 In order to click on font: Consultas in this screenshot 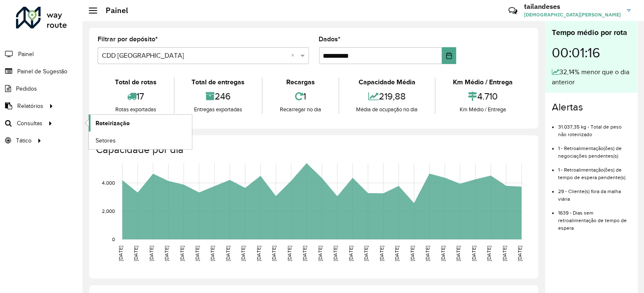, I will do `click(30, 123)`.